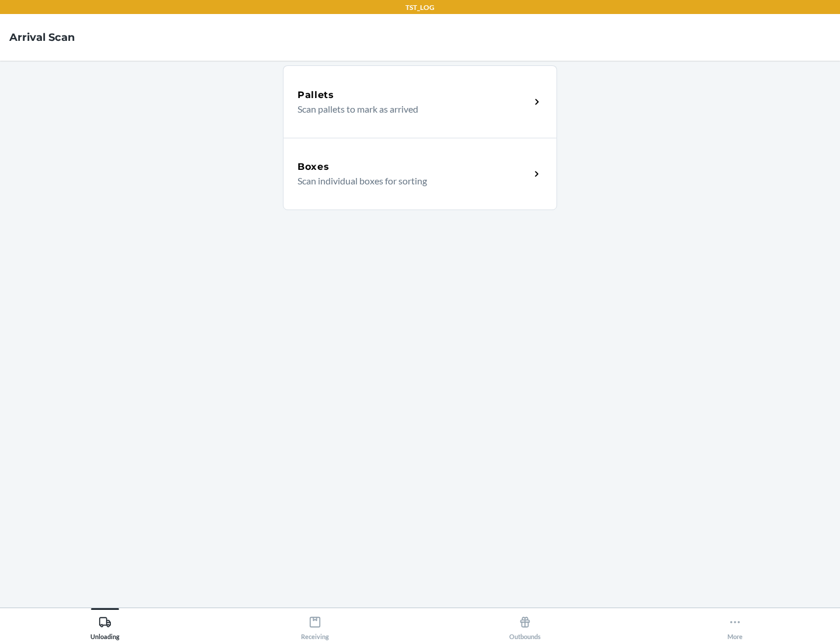  Describe the element at coordinates (735, 625) in the screenshot. I see `div: More` at that location.